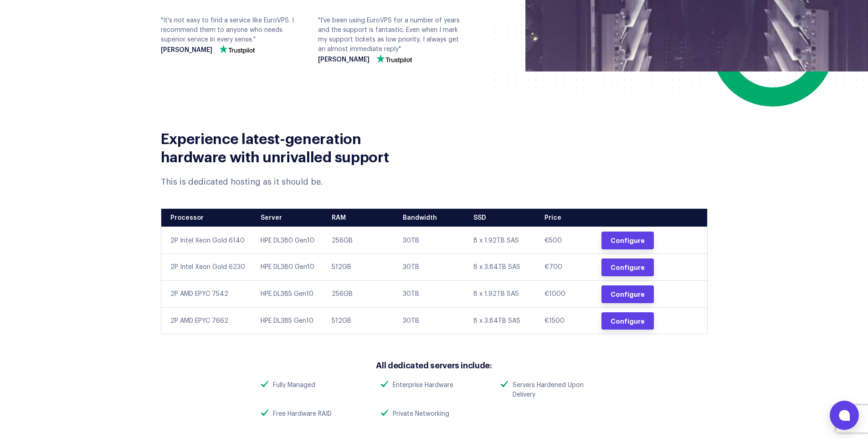 The height and width of the screenshot is (439, 868). What do you see at coordinates (390, 40) in the screenshot?
I see `div: "I've been using EuroVPS for a number of years and the support is fantastic. Even when I mark my ...` at bounding box center [390, 40].